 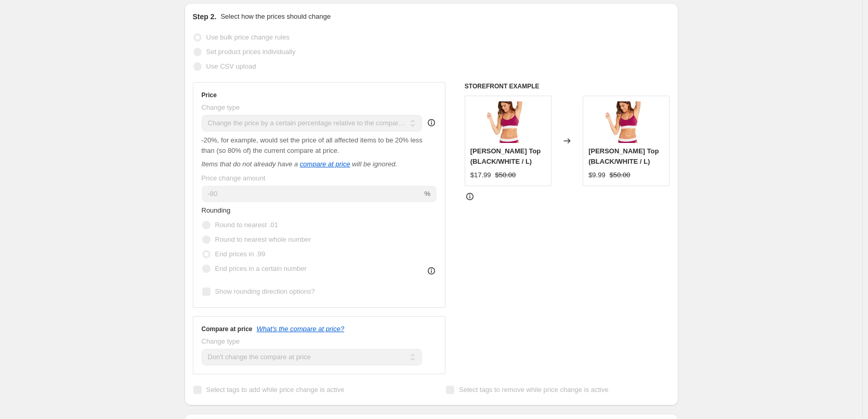 I want to click on span: End prices in .99, so click(x=240, y=254).